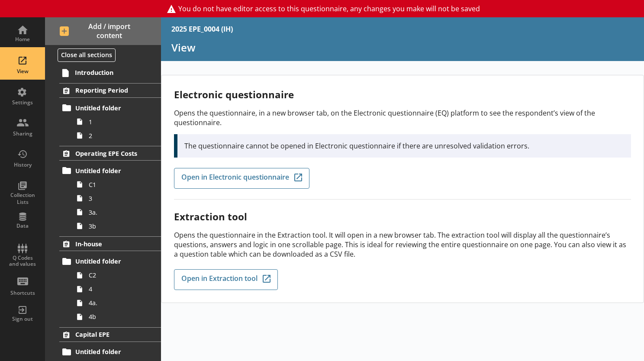  I want to click on span: 4a., so click(120, 303).